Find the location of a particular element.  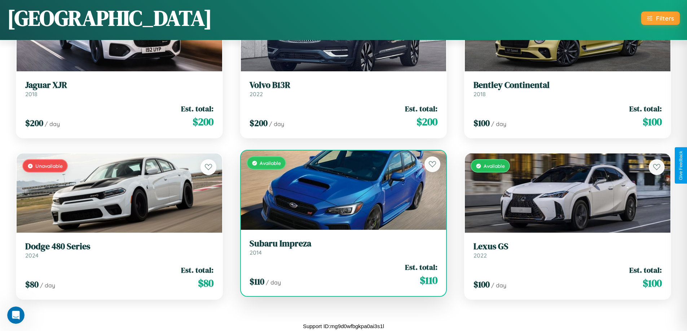

h3: Jaguar XJR is located at coordinates (119, 85).